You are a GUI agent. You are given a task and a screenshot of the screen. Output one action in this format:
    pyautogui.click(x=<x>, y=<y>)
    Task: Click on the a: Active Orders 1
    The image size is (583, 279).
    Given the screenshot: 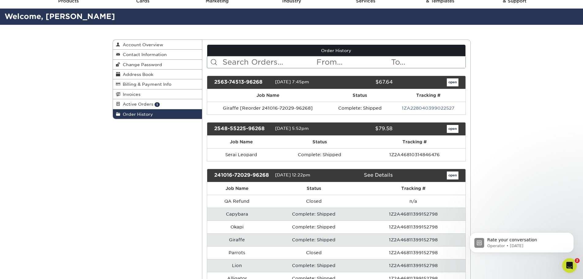 What is the action you would take?
    pyautogui.click(x=158, y=104)
    